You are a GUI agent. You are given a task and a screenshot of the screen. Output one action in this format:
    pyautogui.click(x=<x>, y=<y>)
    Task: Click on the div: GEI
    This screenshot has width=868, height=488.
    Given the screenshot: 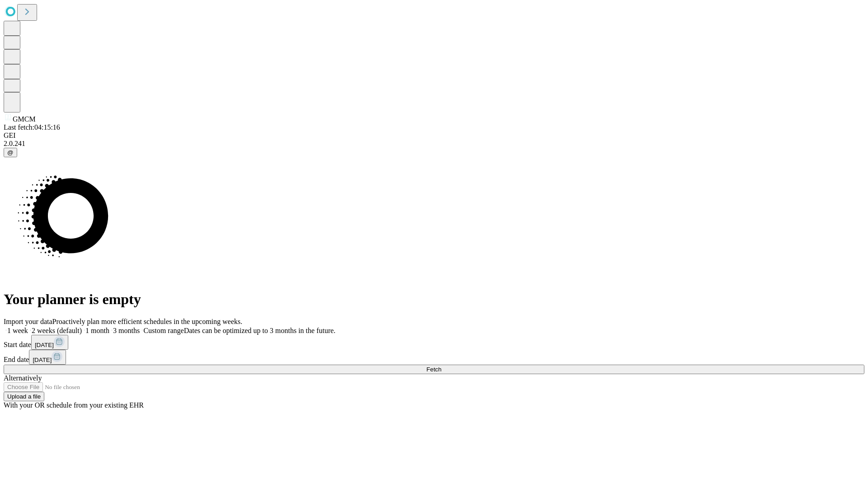 What is the action you would take?
    pyautogui.click(x=434, y=136)
    